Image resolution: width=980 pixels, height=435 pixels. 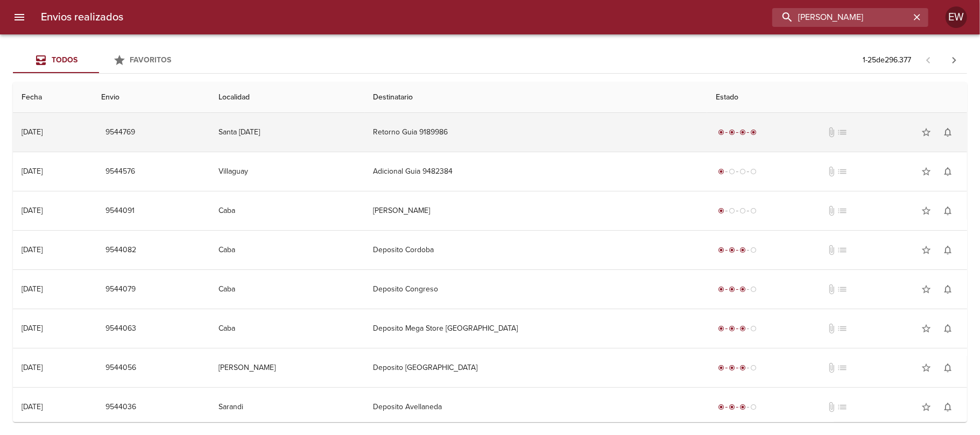 I want to click on td: Deposito Cordoba, so click(x=535, y=250).